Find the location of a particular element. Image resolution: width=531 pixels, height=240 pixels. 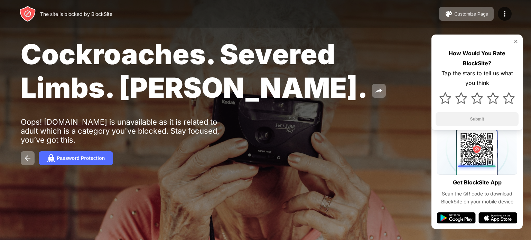

div: The site is blocked by BlockSite is located at coordinates (76, 14).